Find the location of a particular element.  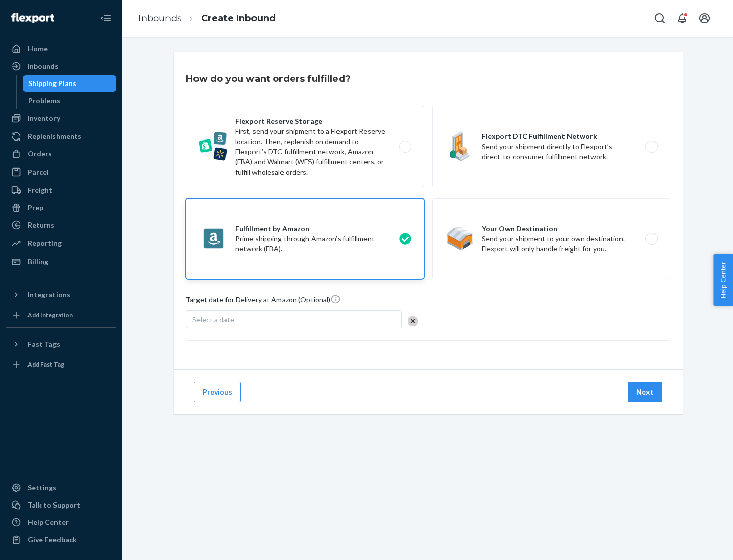

div: Billing is located at coordinates (38, 262).